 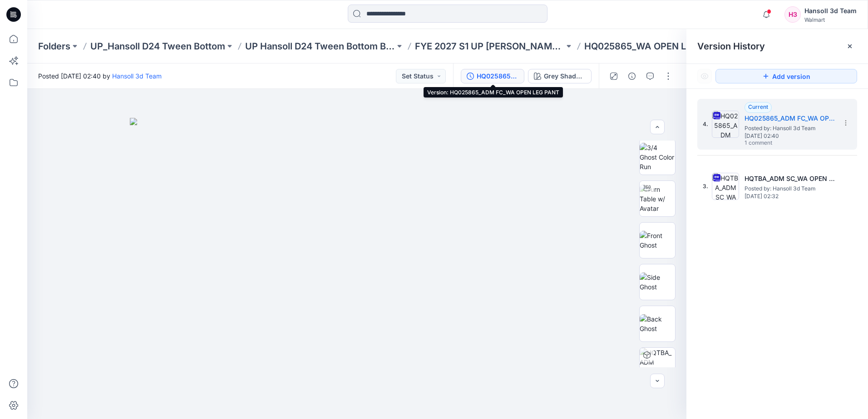 What do you see at coordinates (357, 269) in the screenshot?
I see `img: eyJhbGciOiJIUzI1NiIsImtpZCI6IjAiLCJzbHQiOiJzZXMiLCJ0eXAiOiJKV1QifQ.eyJkYXRhIjp7InR5cGUiOiJzdG9yYW...` at bounding box center [357, 269].